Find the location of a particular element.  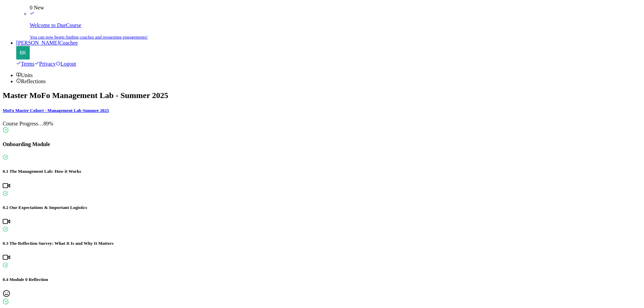

a: MoFo Master Cohort - Management Lab Summer 2025 is located at coordinates (56, 111).